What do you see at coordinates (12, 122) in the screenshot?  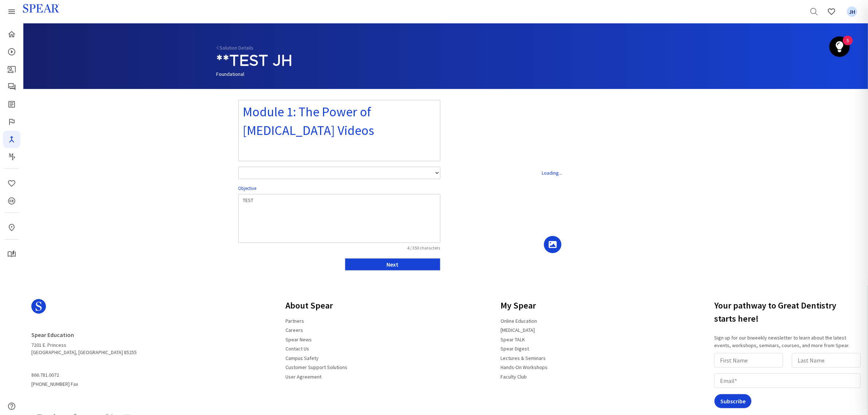 I see `a: Faculty Club Elite` at bounding box center [12, 122].